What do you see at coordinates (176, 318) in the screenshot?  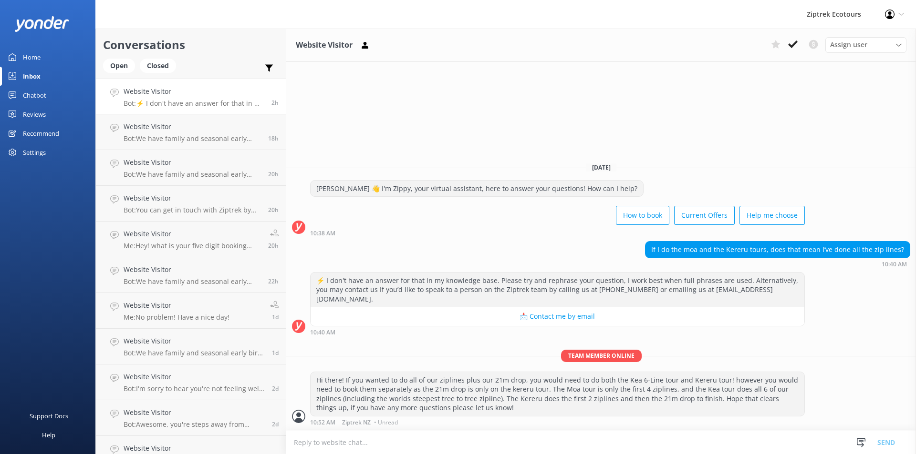 I see `p: Me: No problem! Have a nice day!` at bounding box center [176, 318].